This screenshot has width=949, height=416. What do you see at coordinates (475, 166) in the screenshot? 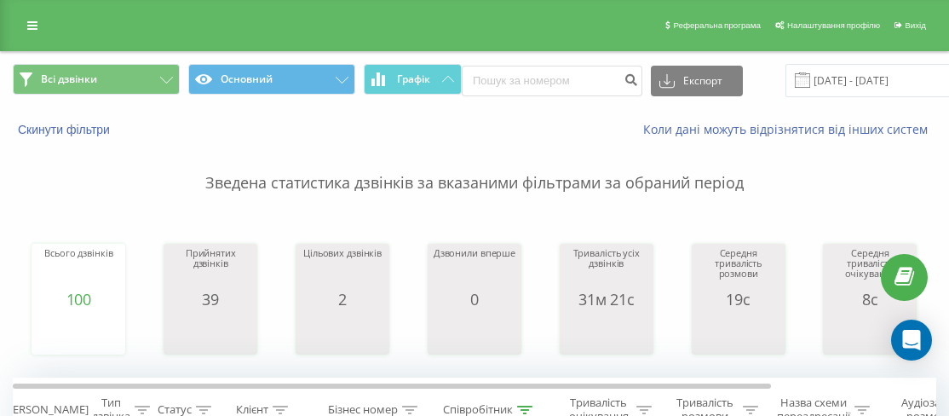
I see `p: Зведена статистика дзвінків за вказаними фільтрами за обраний період` at bounding box center [475, 166].